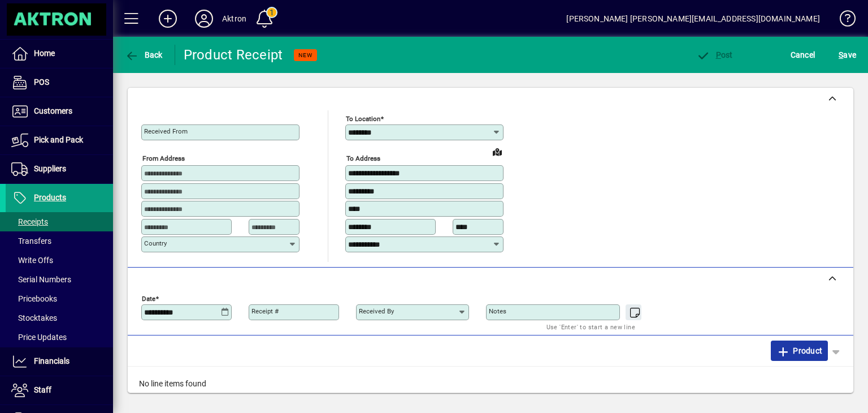  Describe the element at coordinates (841, 55) in the screenshot. I see `span: S` at that location.